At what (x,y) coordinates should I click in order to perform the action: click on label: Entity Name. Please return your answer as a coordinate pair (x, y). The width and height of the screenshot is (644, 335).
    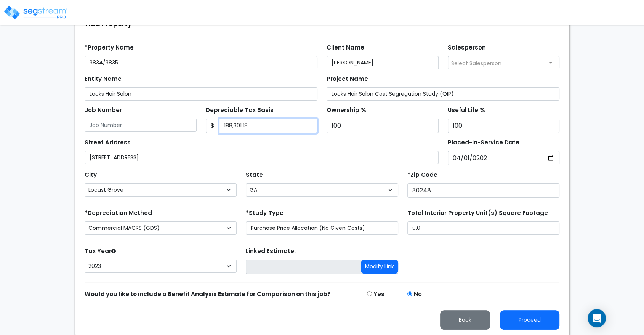
    Looking at the image, I should click on (103, 79).